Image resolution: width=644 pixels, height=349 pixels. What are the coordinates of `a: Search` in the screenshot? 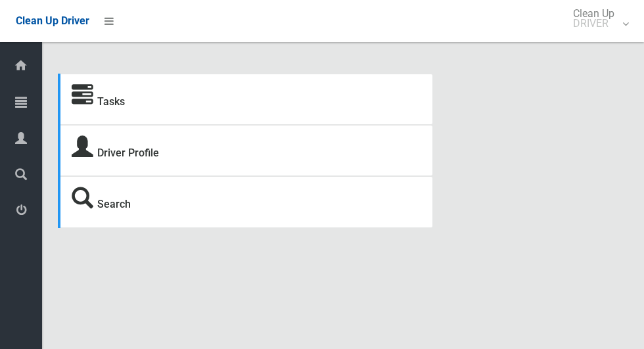 It's located at (114, 204).